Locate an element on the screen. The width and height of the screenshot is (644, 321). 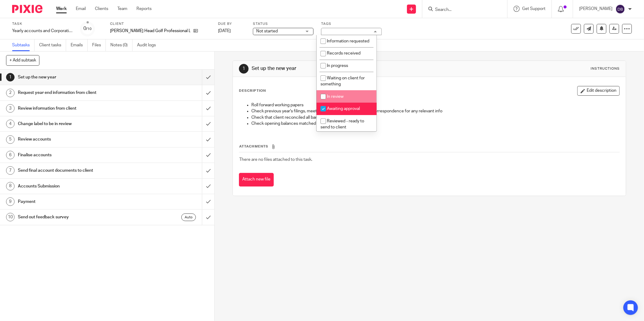
div: 7 is located at coordinates (10, 170).